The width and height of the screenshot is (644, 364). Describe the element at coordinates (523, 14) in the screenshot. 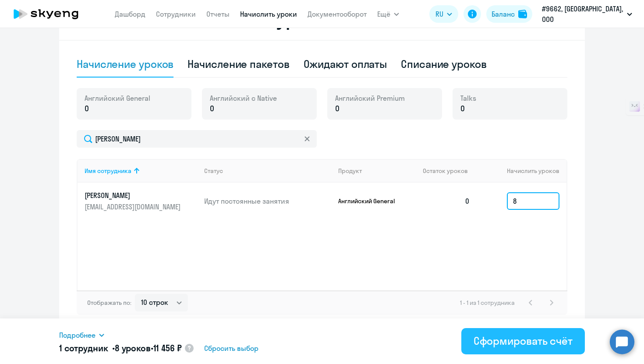

I see `img: balance` at that location.